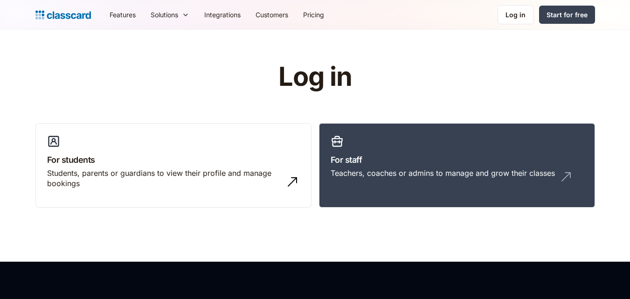 The height and width of the screenshot is (299, 630). Describe the element at coordinates (567, 14) in the screenshot. I see `a: Start for free` at that location.